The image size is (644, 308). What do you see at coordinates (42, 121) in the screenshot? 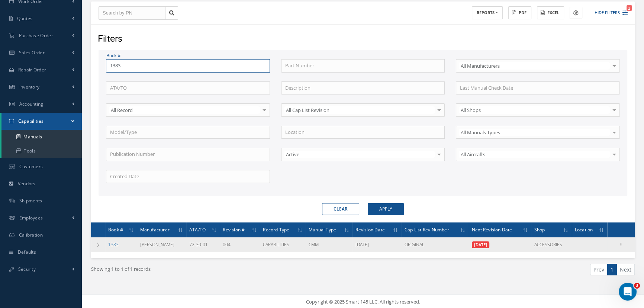
I see `a: Capabilities` at bounding box center [42, 121].